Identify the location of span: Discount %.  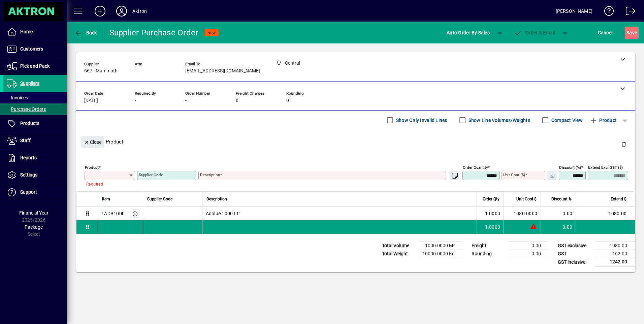
(561, 199).